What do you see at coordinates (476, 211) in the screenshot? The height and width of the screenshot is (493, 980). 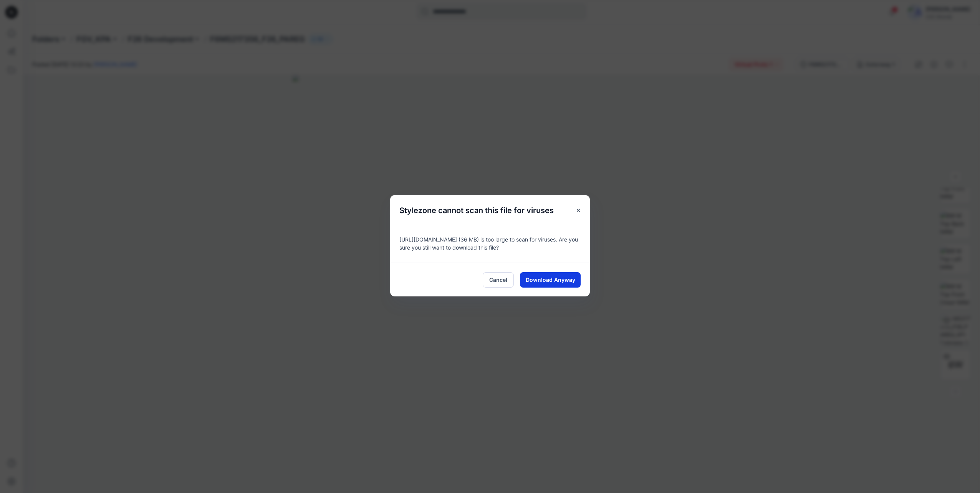 I see `h5: Stylezone cannot scan this file for viruses` at bounding box center [476, 211].